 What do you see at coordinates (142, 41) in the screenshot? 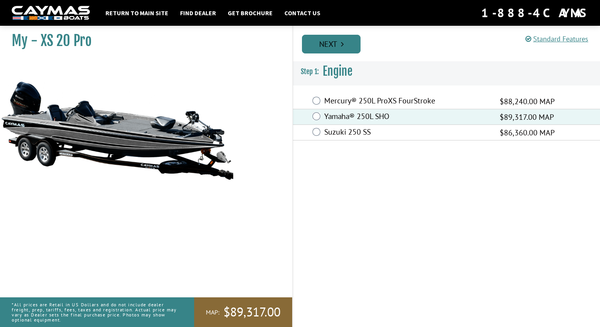
I see `h1: My - XS 20 Pro` at bounding box center [142, 41].